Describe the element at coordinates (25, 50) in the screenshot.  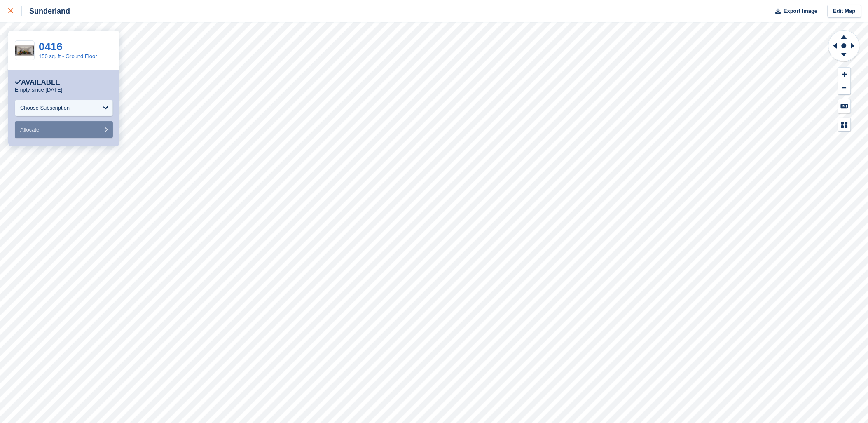
I see `img: 150%20SQ.FT-2.jpg` at that location.